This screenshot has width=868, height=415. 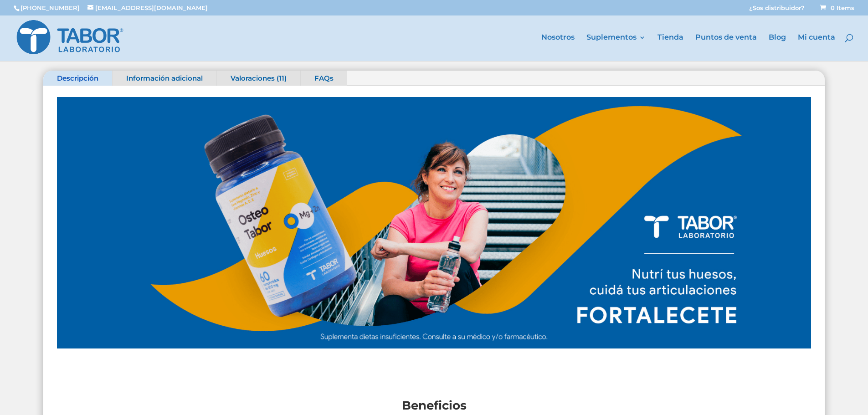 What do you see at coordinates (836, 7) in the screenshot?
I see `a: 0 Items` at bounding box center [836, 7].